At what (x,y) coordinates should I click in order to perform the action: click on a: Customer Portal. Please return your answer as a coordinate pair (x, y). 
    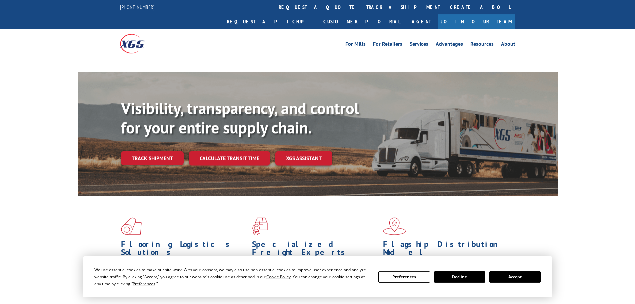
    Looking at the image, I should click on (362, 21).